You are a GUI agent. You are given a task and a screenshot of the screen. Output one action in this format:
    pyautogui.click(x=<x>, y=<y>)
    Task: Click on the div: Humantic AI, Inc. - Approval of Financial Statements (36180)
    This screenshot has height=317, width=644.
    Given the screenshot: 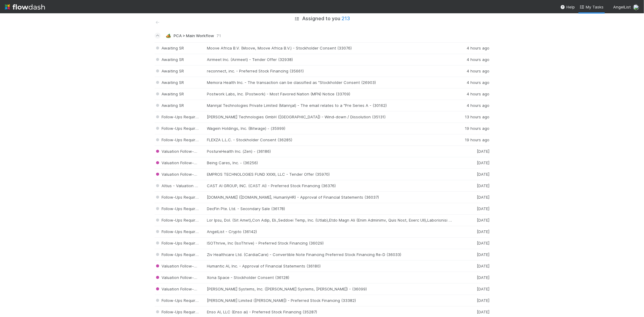 What is the action you would take?
    pyautogui.click(x=330, y=266)
    